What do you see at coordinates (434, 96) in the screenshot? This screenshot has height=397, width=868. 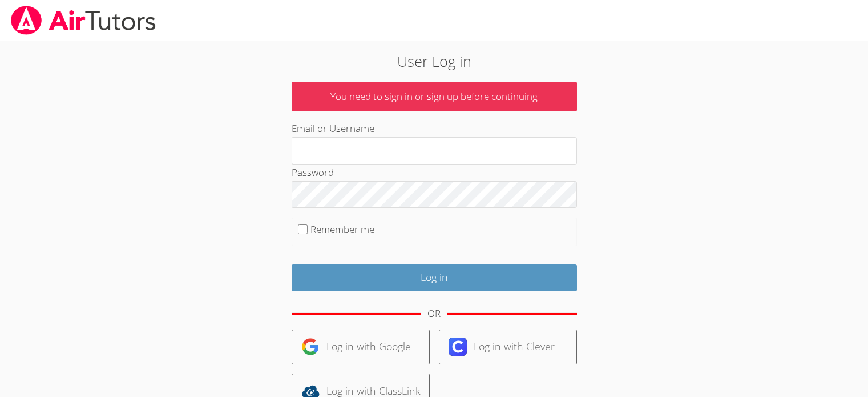 I see `p: You need to sign in or sign up before continuing` at bounding box center [434, 96].